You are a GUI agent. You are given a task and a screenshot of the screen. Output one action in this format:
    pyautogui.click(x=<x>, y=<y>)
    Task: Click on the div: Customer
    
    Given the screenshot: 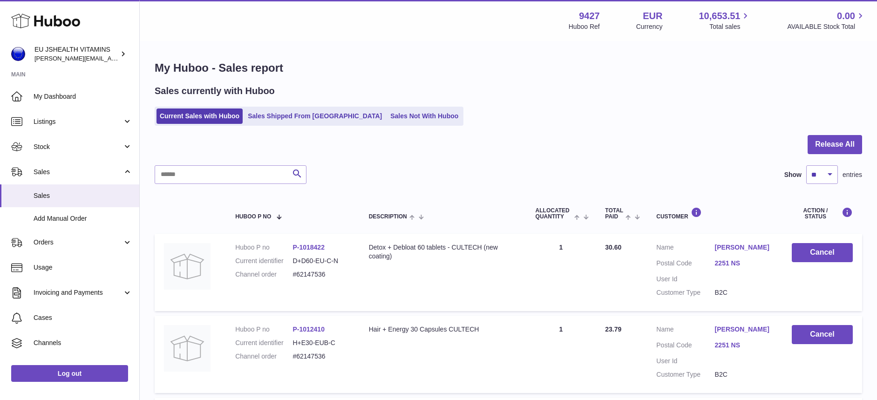 What is the action you would take?
    pyautogui.click(x=714, y=213)
    